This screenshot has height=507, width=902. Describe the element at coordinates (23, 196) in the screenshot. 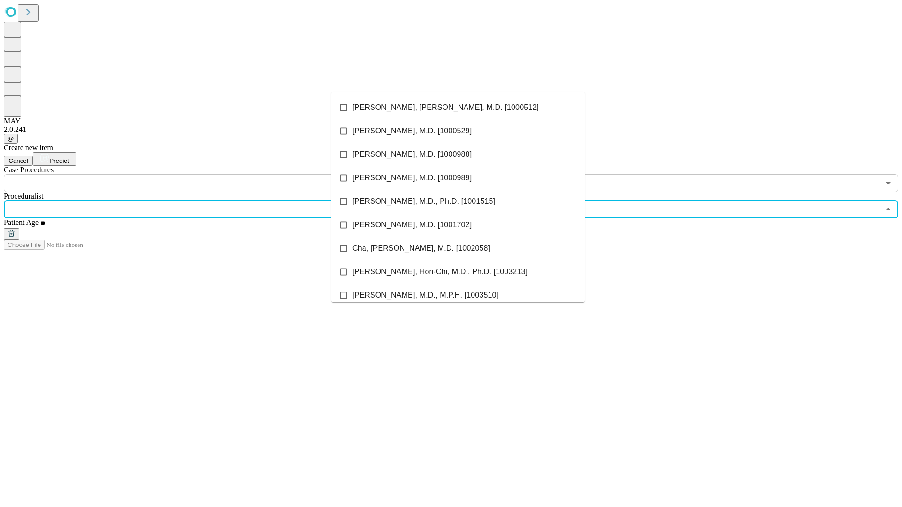

I see `span: Proceduralist` at that location.